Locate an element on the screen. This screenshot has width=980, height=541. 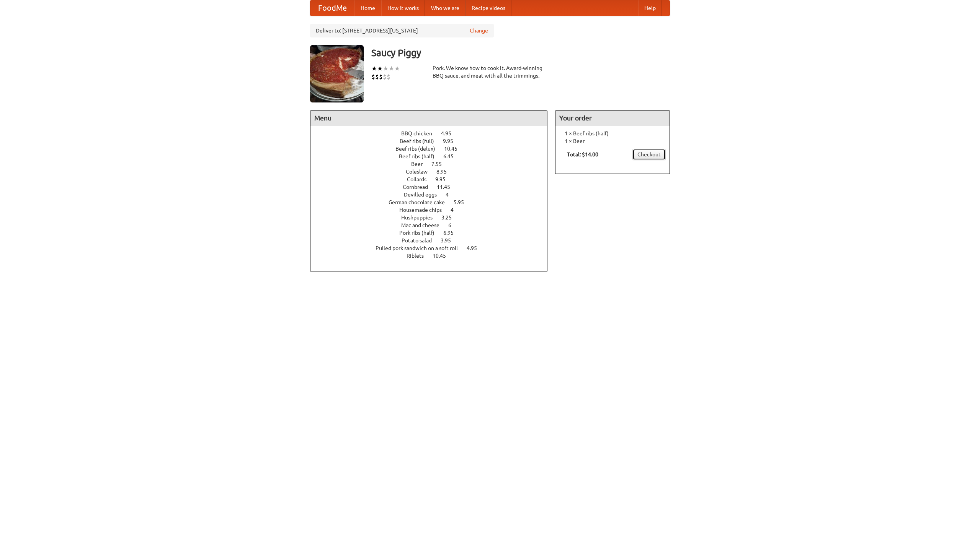
h4: Your order is located at coordinates (613, 118).